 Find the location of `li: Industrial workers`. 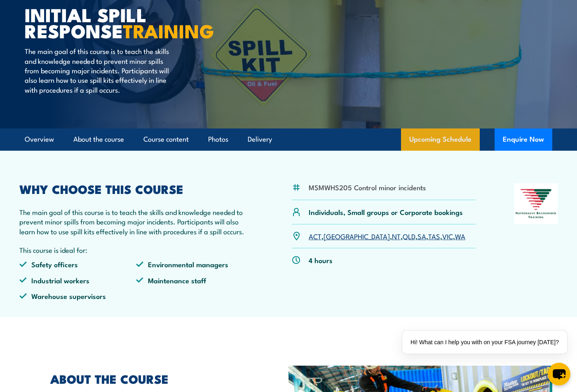

li: Industrial workers is located at coordinates (77, 280).